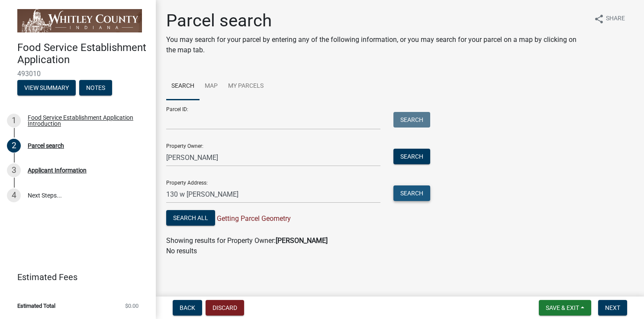 Image resolution: width=644 pixels, height=319 pixels. What do you see at coordinates (83, 54) in the screenshot?
I see `h4: Food Service Establishment Application` at bounding box center [83, 54].